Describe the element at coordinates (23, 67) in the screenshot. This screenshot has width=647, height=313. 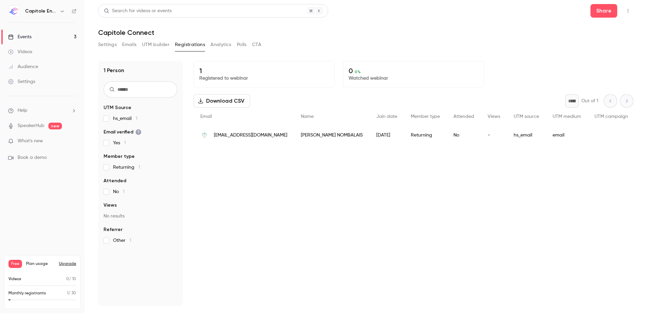
I see `div: Audience` at that location.